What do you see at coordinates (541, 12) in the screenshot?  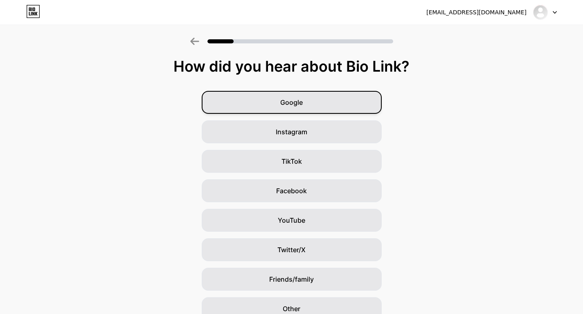 I see `img: saideepind` at bounding box center [541, 12].